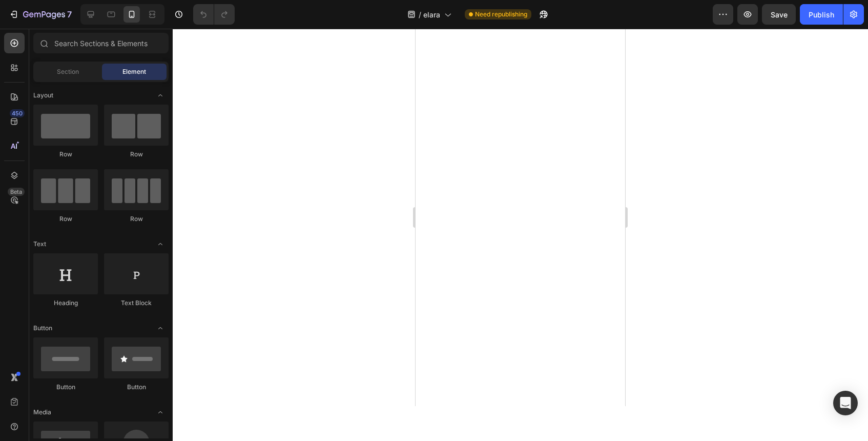 The width and height of the screenshot is (868, 441). I want to click on span: Save, so click(779, 14).